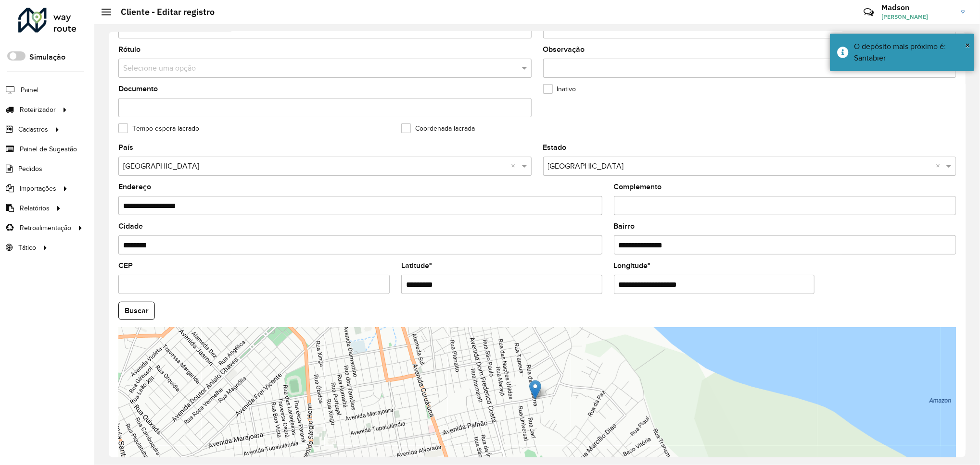 This screenshot has height=465, width=980. Describe the element at coordinates (968, 46) in the screenshot. I see `button: Close` at that location.